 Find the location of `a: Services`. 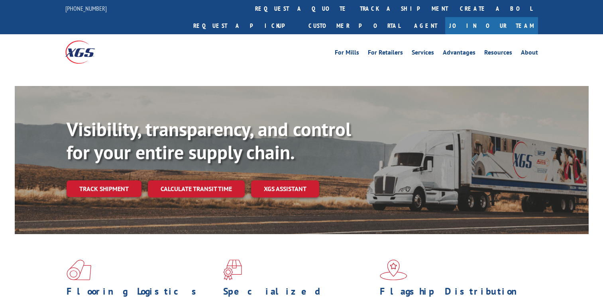

a: Services is located at coordinates (423, 54).